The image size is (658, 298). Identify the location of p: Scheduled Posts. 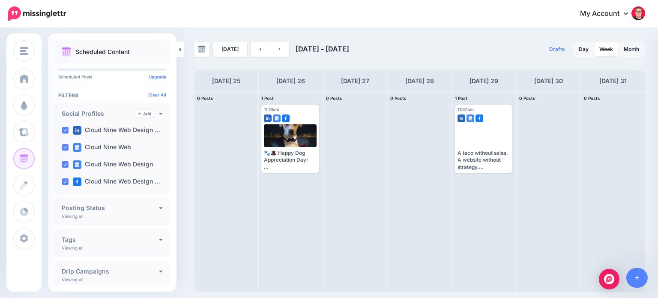
(112, 77).